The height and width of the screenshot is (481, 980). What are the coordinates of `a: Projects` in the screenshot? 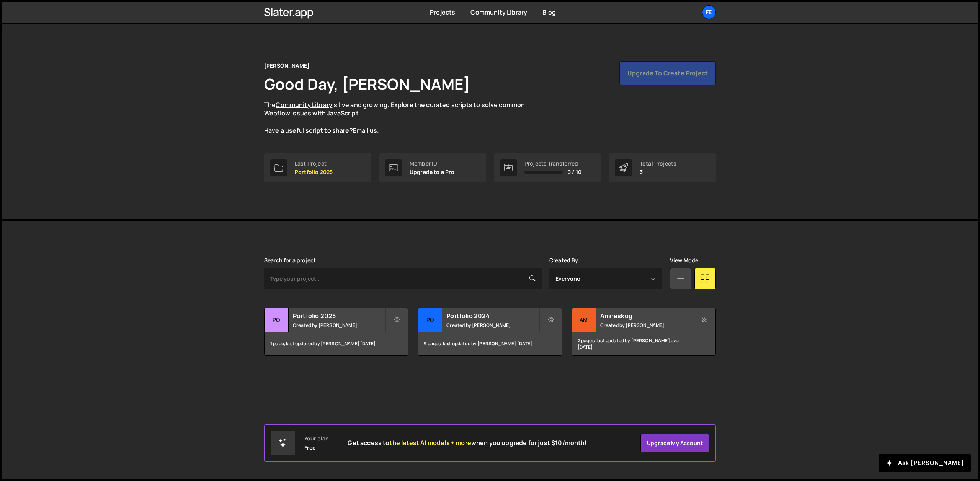 It's located at (442, 12).